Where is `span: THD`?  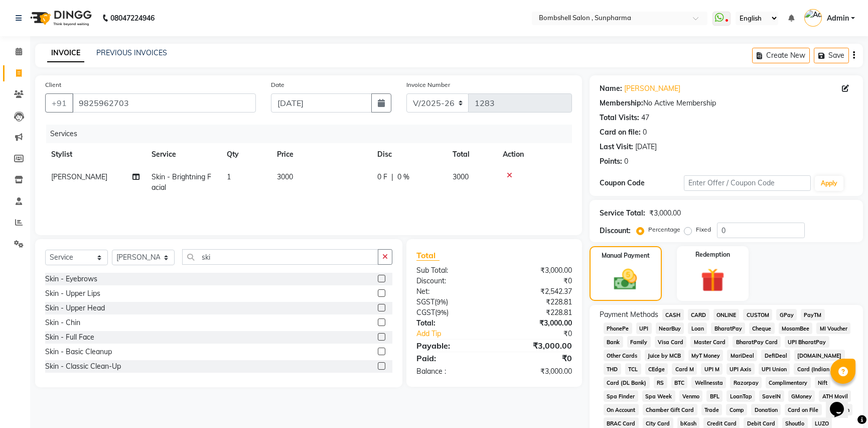
span: THD is located at coordinates (612, 368).